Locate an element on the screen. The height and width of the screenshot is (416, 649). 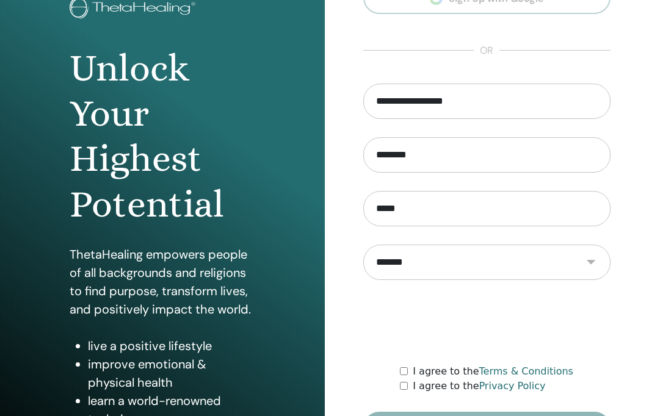
p: ThetaHealing empowers people of all backgrounds and religions to find purpose, transform lives, a... is located at coordinates (162, 282).